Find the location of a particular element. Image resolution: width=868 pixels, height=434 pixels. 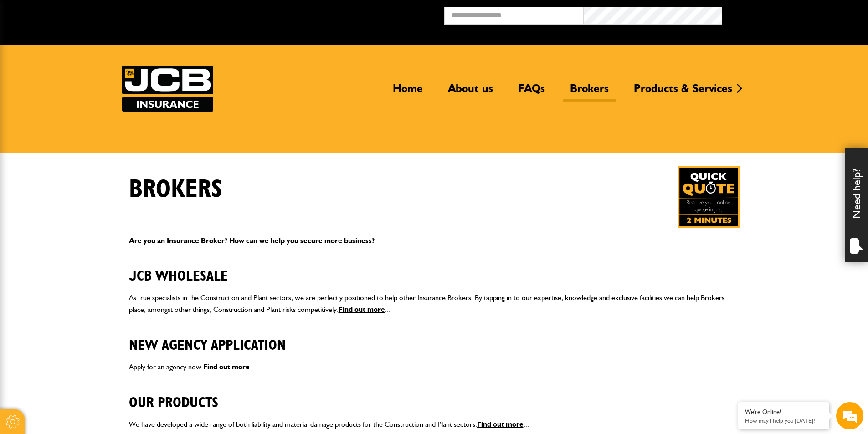

div: We're Online! is located at coordinates (784, 411).